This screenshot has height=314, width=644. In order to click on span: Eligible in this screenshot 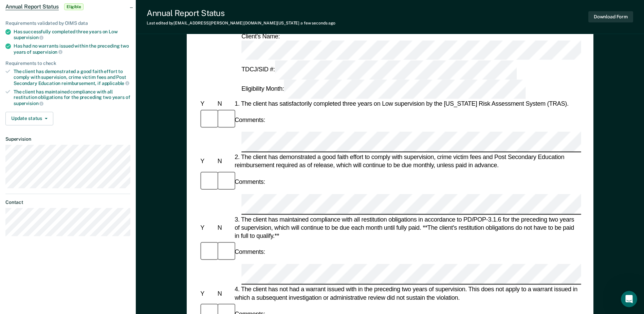, I will do `click(74, 7)`.